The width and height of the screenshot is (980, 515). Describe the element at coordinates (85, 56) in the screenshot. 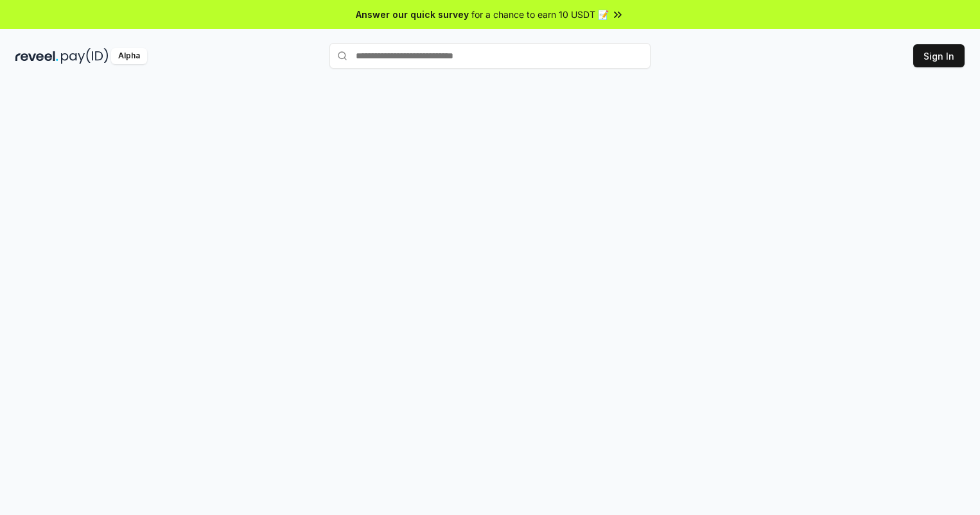

I see `img: pay_id` at that location.